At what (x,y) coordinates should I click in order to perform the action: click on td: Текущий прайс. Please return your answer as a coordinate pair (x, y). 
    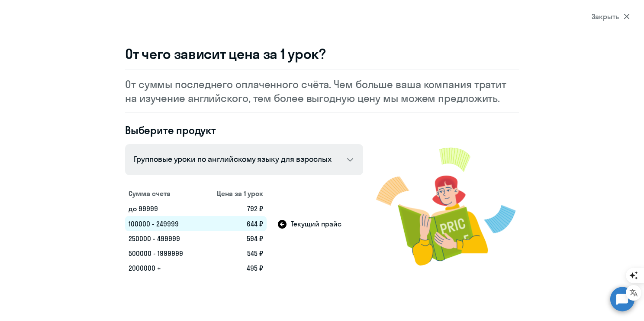
    Looking at the image, I should click on (315, 223).